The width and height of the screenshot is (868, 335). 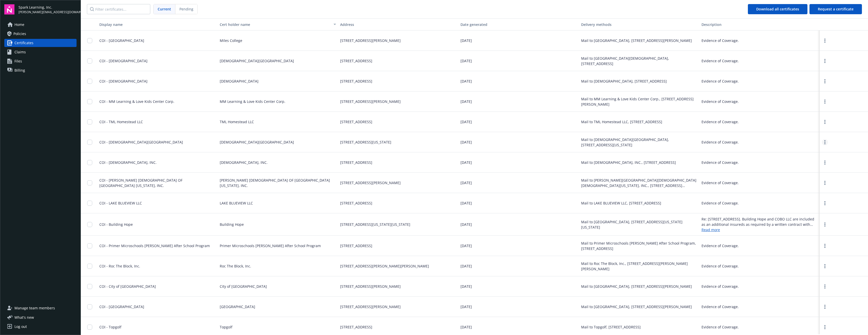 What do you see at coordinates (40, 34) in the screenshot?
I see `a: Policies` at bounding box center [40, 34].